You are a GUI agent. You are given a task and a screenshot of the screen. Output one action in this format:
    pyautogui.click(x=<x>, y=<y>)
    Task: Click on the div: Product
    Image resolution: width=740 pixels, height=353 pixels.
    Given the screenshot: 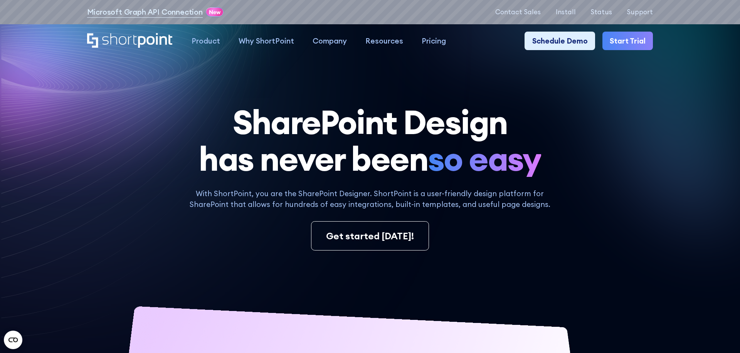 What is the action you would take?
    pyautogui.click(x=206, y=41)
    